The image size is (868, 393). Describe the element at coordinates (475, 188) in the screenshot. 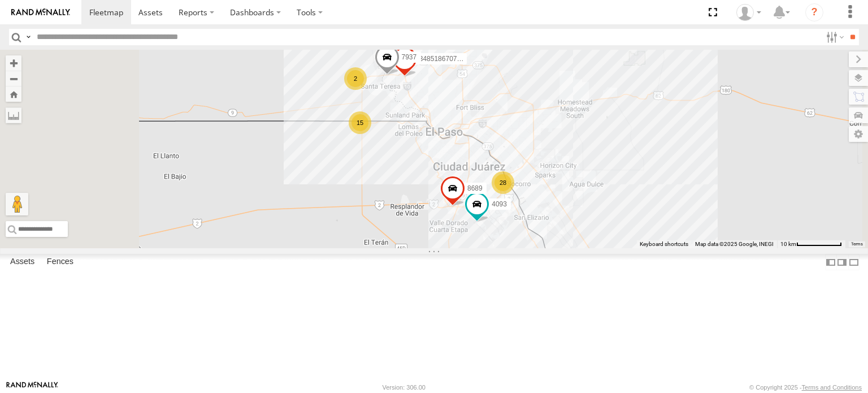

I see `span: 8689` at that location.